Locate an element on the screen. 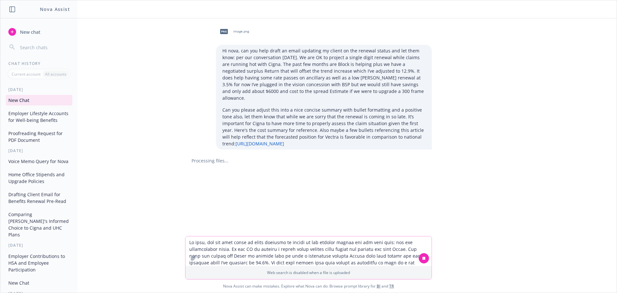 Image resolution: width=617 pixels, height=293 pixels. button: Employer Lifestyle Accounts for Well-being Benefits is located at coordinates (39, 117).